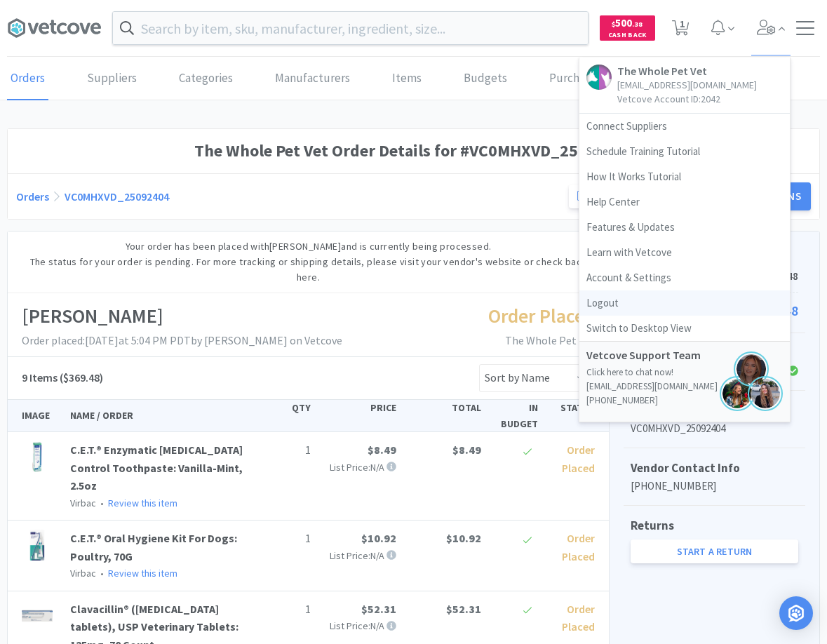  Describe the element at coordinates (153, 547) in the screenshot. I see `a: C.E.T.® Oral Hygiene Kit For Dogs: Poultry, 70G` at that location.